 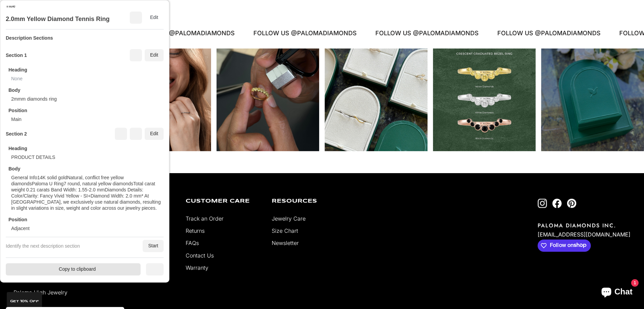 What do you see at coordinates (288, 219) in the screenshot?
I see `a: Jewelry Care` at bounding box center [288, 219].